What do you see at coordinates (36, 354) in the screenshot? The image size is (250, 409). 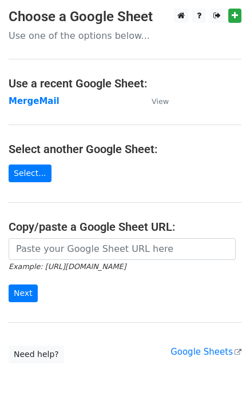 I see `a: Need help?` at bounding box center [36, 354].